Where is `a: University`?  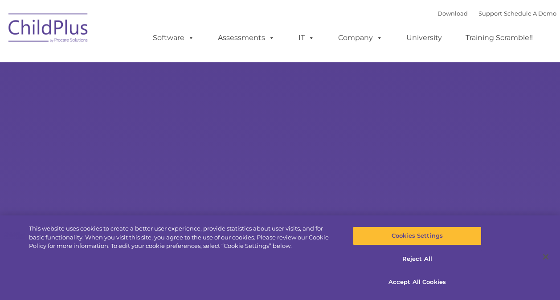 a: University is located at coordinates (424, 38).